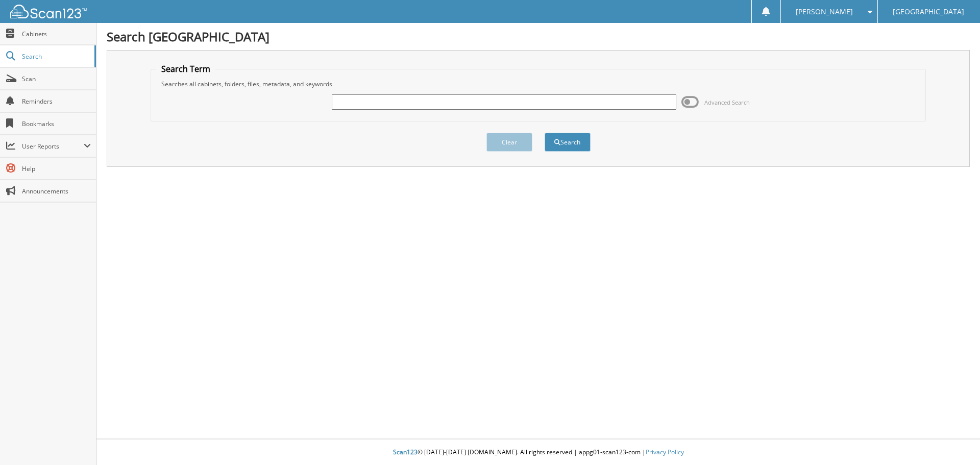 The height and width of the screenshot is (465, 980). Describe the element at coordinates (56, 101) in the screenshot. I see `span: Reminders` at that location.